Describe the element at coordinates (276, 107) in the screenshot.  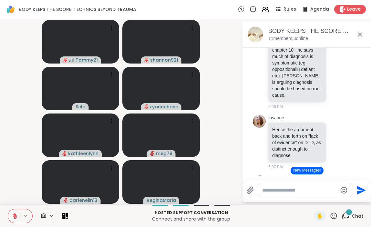
I see `span: 5:06 PM` at that location.